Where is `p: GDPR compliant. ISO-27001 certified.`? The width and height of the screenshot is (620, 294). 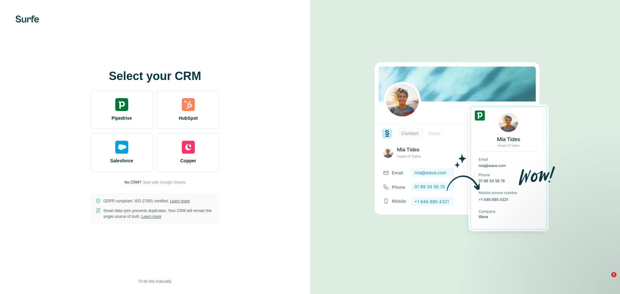 p: GDPR compliant. ISO-27001 certified. is located at coordinates (146, 201).